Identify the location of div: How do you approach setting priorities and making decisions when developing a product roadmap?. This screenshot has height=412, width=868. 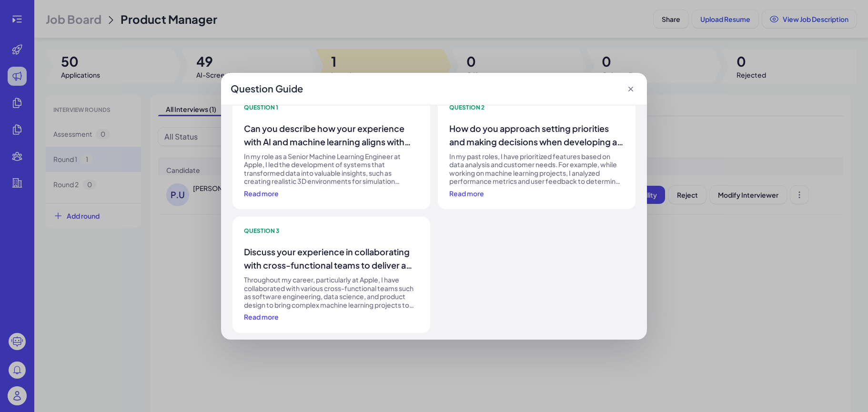
(536, 135).